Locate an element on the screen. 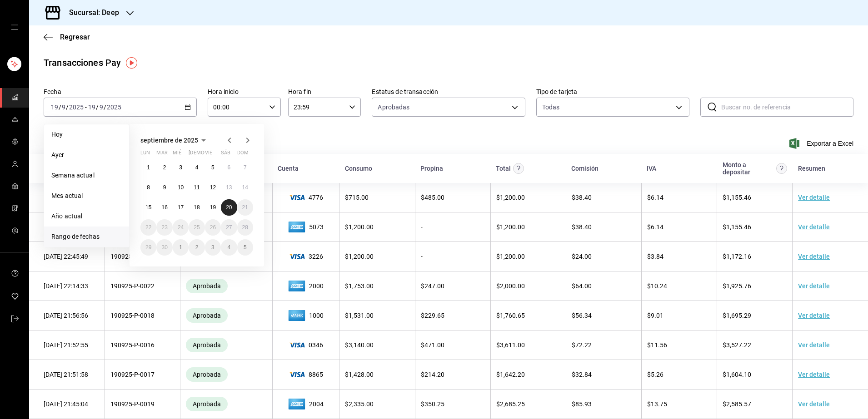 The image size is (868, 419). button: 17 de septiembre de 2025 is located at coordinates (180, 207).